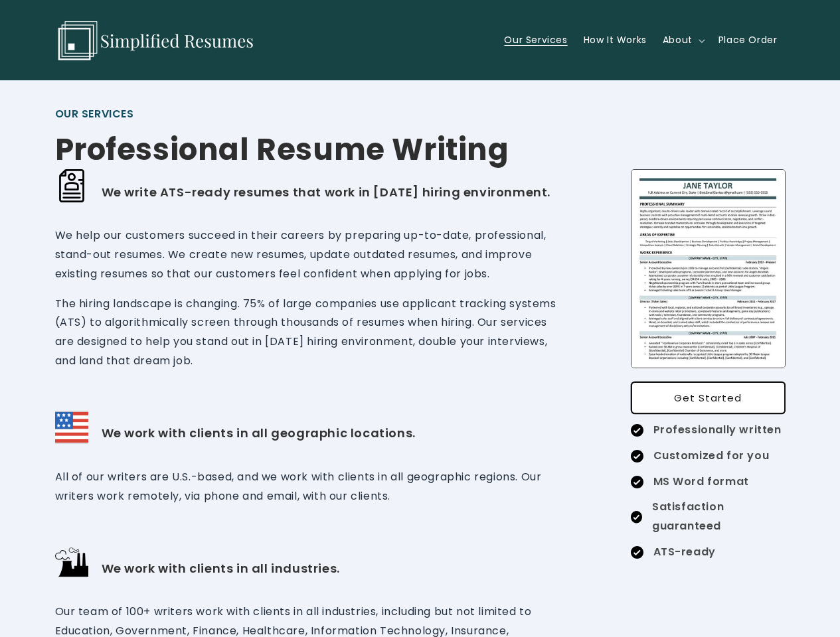  What do you see at coordinates (707, 397) in the screenshot?
I see `a: Get Started` at bounding box center [707, 397].